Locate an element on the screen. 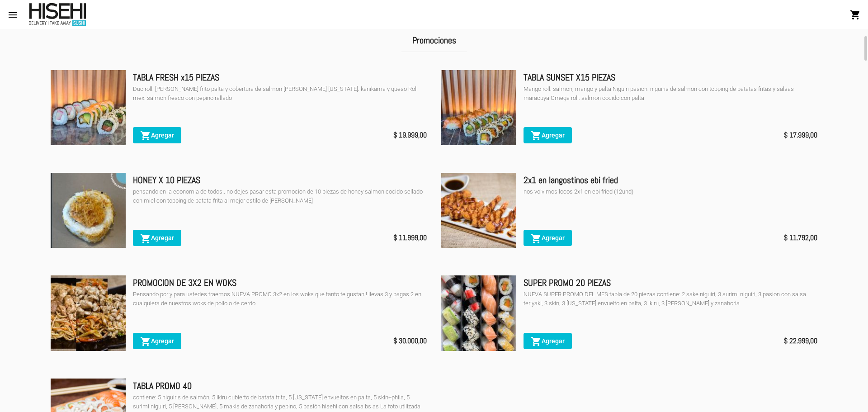 The width and height of the screenshot is (868, 412). img: b592dd6c-ce24-4abb-add9-a11adb66b5f2.jpeg is located at coordinates (479, 314).